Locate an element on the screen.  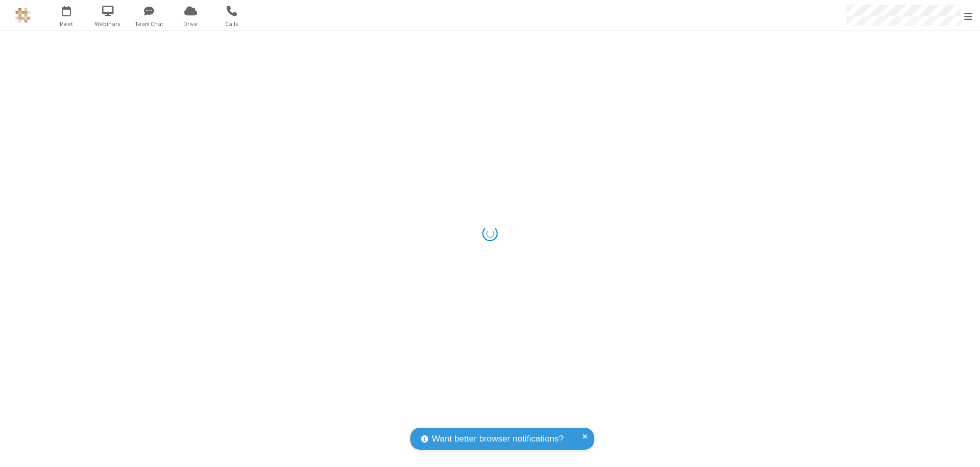
span: Drive is located at coordinates (190, 24).